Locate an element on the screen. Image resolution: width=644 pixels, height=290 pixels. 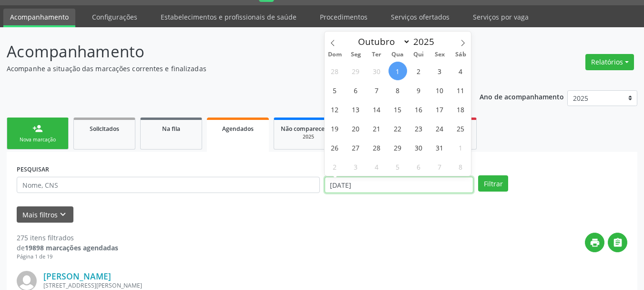
span: Outubro 11, 2025 is located at coordinates (461, 90).